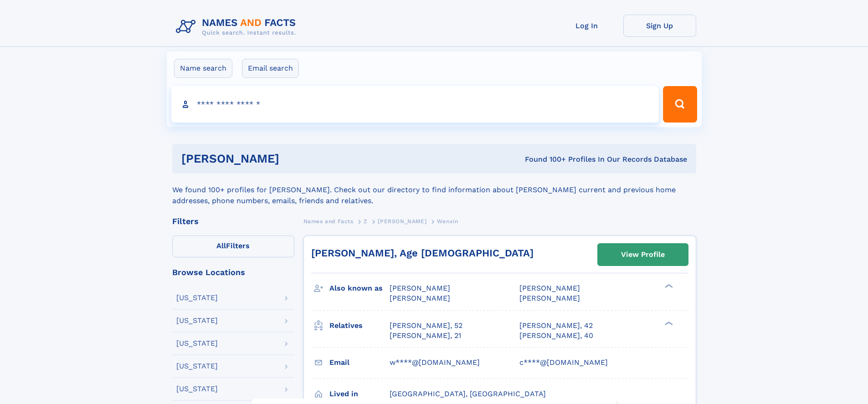 The image size is (868, 404). I want to click on a: Log In, so click(587, 25).